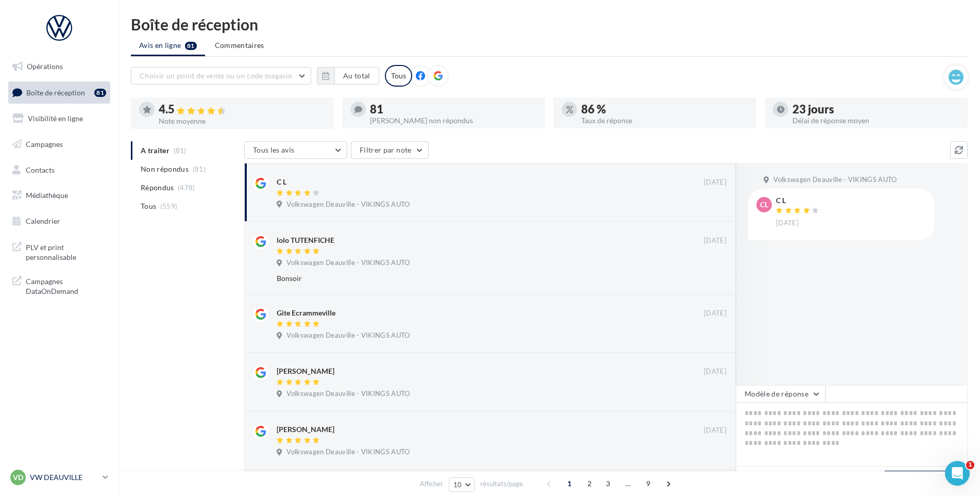 This screenshot has height=496, width=980. I want to click on span: Non répondus, so click(164, 169).